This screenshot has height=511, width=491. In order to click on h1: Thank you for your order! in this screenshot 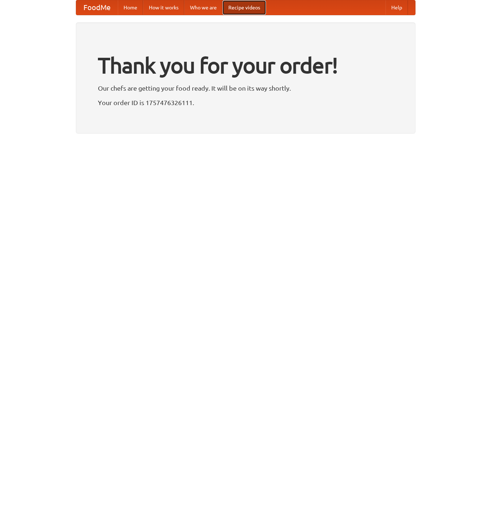, I will do `click(246, 65)`.